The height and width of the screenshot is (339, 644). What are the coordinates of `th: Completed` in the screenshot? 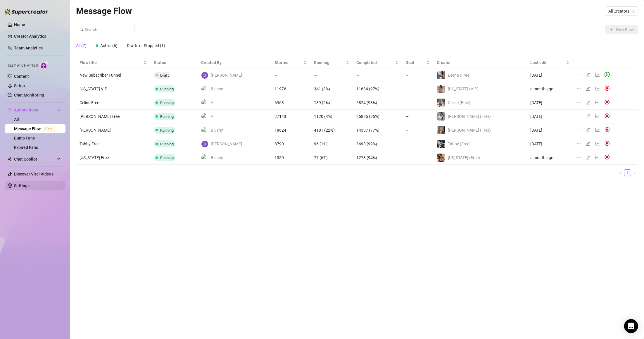 It's located at (377, 62).